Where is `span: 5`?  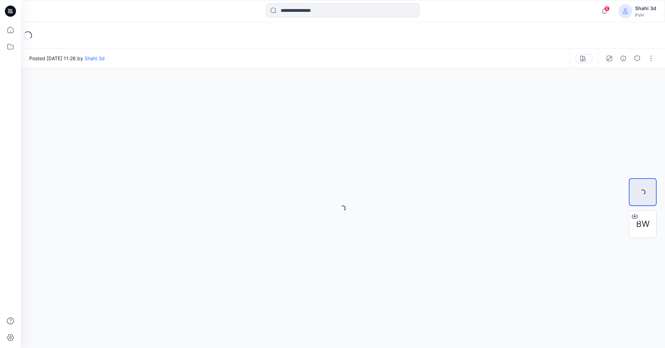
span: 5 is located at coordinates (607, 9).